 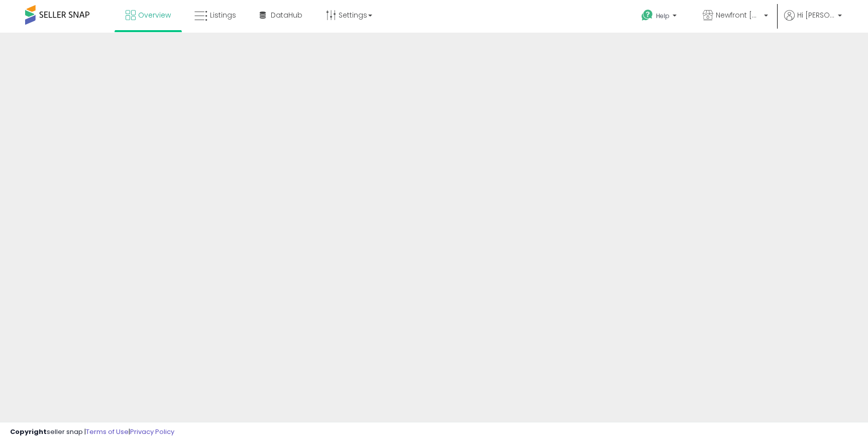 What do you see at coordinates (223, 15) in the screenshot?
I see `span: Listings` at bounding box center [223, 15].